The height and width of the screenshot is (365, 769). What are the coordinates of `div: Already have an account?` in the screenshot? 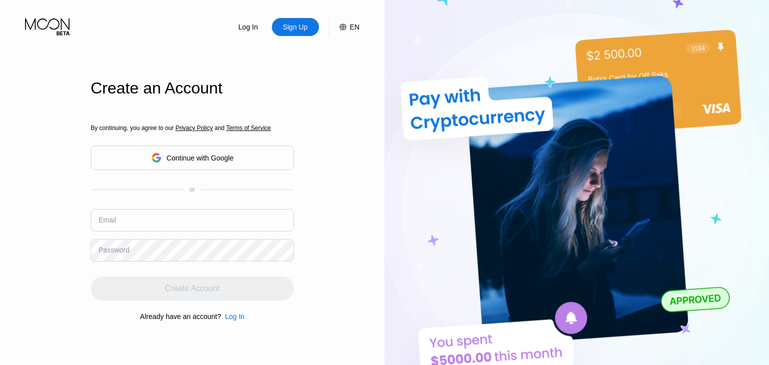 It's located at (181, 317).